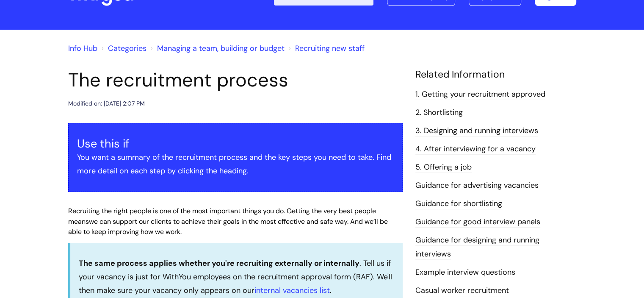 This screenshot has width=644, height=298. Describe the element at coordinates (443, 168) in the screenshot. I see `a: 5. Offering a job` at that location.